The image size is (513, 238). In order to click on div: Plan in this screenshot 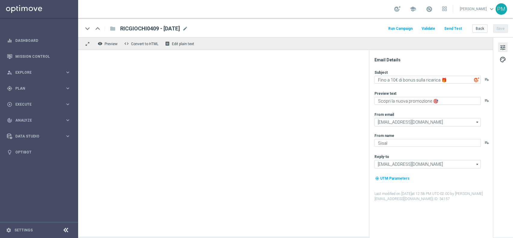, I will do `click(36, 88)`.